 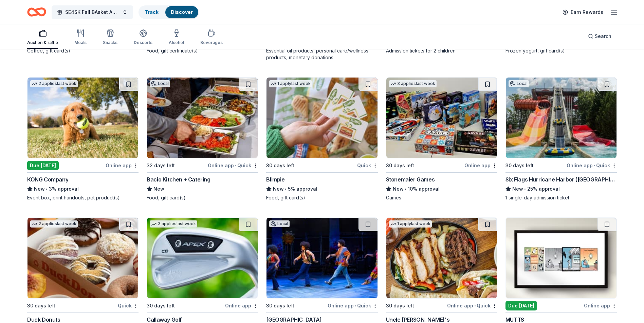 What do you see at coordinates (151, 12) in the screenshot?
I see `a: Track` at bounding box center [151, 12].